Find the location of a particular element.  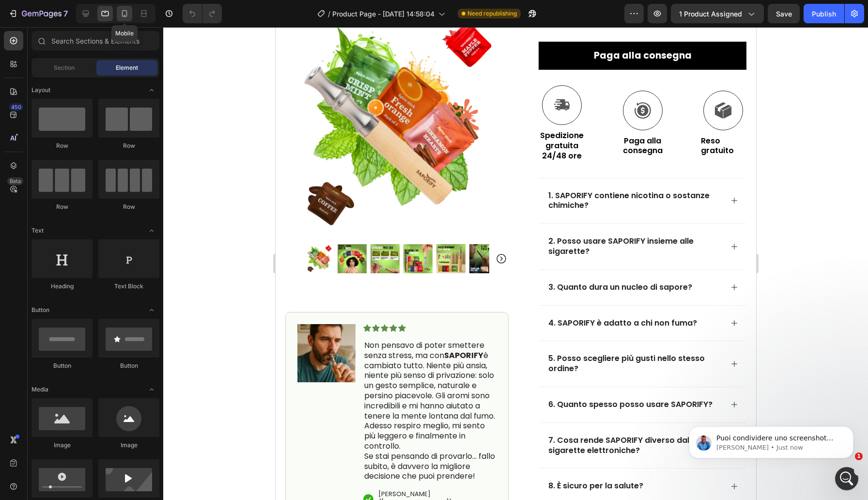

p: Message from Noah, sent Just now is located at coordinates (104, 42).